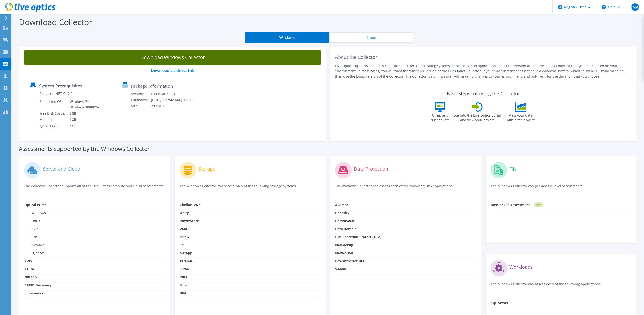  I want to click on p: Live Optics supports agentless collection of different operating systems, appliances, and applica..., so click(483, 71).